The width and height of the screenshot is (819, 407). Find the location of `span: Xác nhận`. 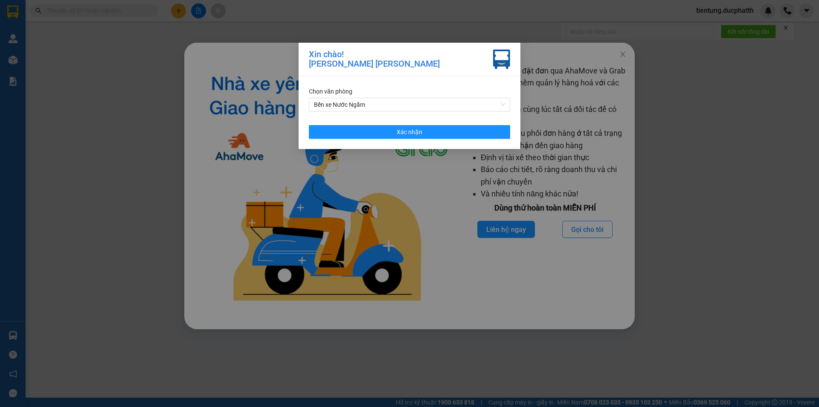

span: Xác nhận is located at coordinates (410, 132).